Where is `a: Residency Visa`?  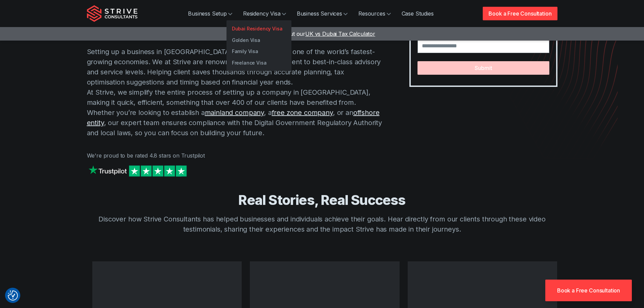 a: Residency Visa is located at coordinates (264, 14).